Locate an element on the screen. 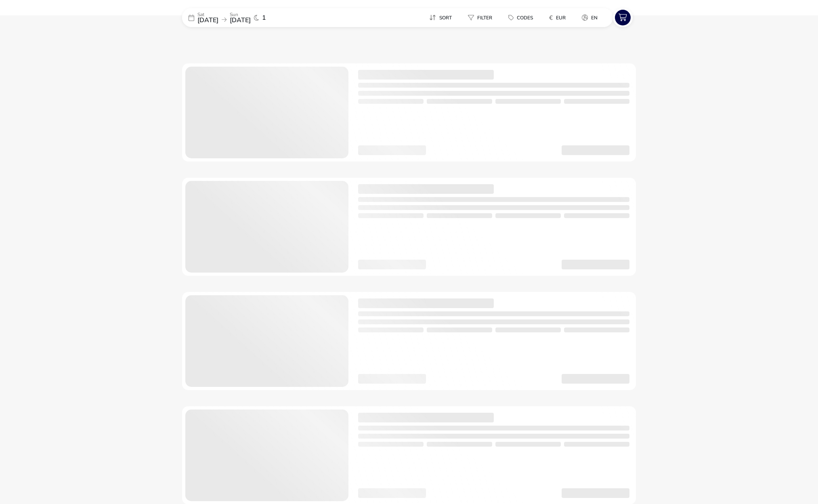 This screenshot has width=818, height=504. span: Filter is located at coordinates (484, 18).